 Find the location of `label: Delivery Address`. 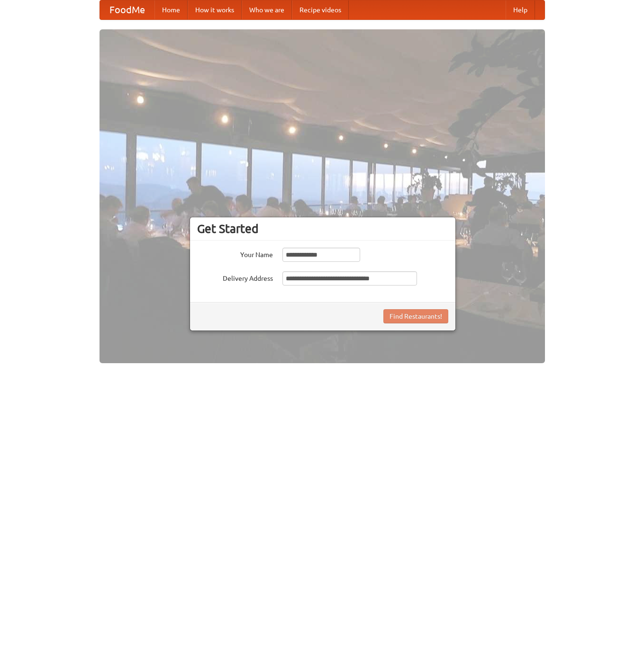

label: Delivery Address is located at coordinates (235, 277).